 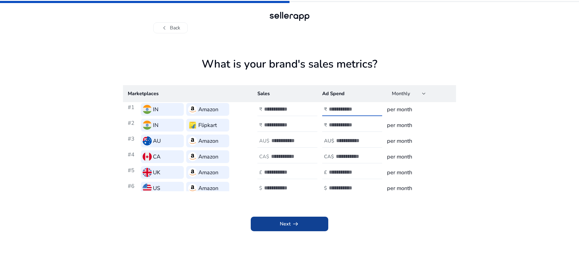 What do you see at coordinates (133, 109) in the screenshot?
I see `h3: #1` at bounding box center [133, 109].